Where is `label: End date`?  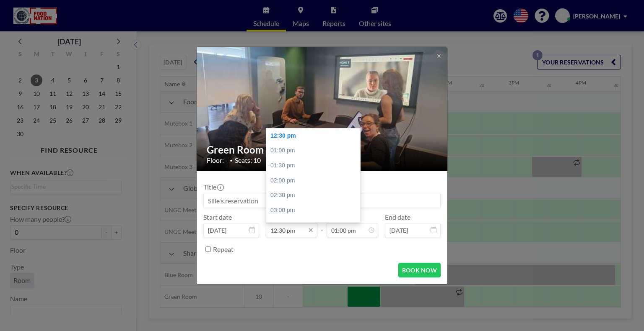 label: End date is located at coordinates (397, 217).